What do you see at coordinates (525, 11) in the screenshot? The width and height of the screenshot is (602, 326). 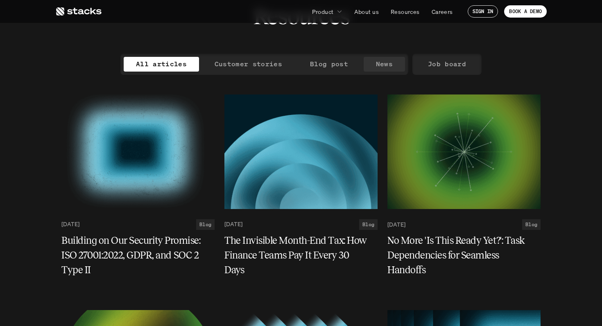 I see `p: BOOK A DEMO` at bounding box center [525, 11].